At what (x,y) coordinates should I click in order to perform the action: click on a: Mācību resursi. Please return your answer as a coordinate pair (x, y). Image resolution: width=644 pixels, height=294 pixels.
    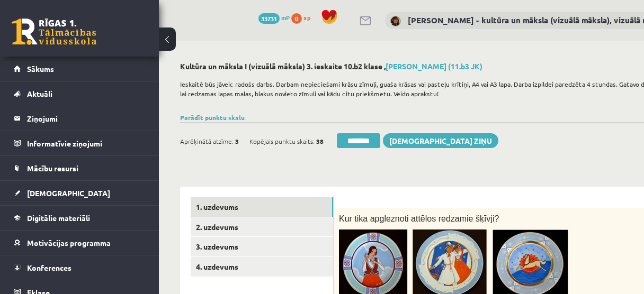
    Looking at the image, I should click on (79, 168).